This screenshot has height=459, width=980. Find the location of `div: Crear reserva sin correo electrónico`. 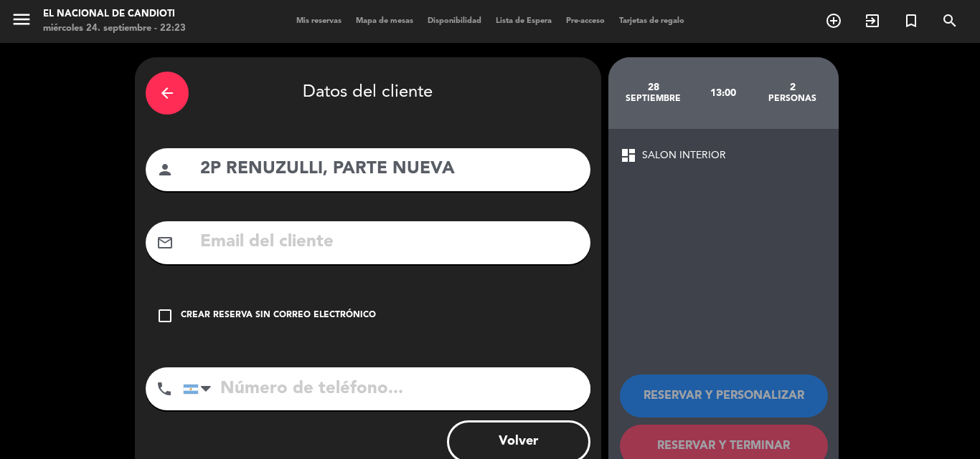

div: Crear reserva sin correo electrónico is located at coordinates (278, 316).